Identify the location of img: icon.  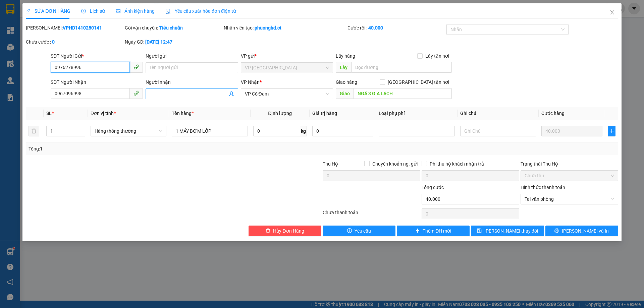
(168, 11).